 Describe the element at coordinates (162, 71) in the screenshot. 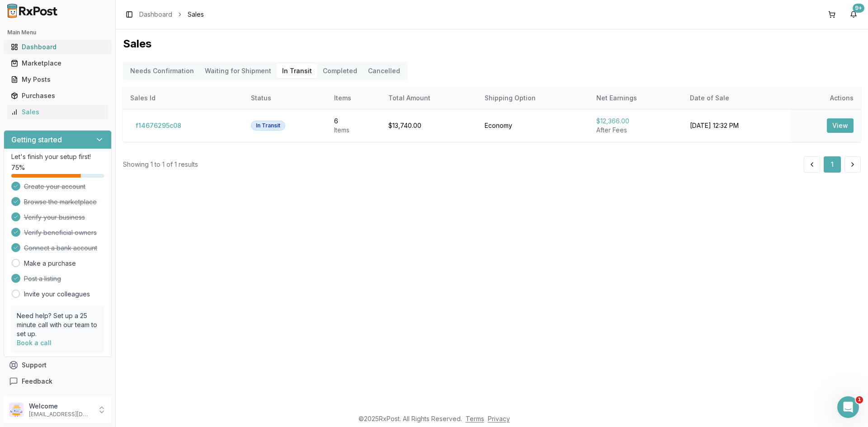

I see `button: Needs Confirmation` at that location.